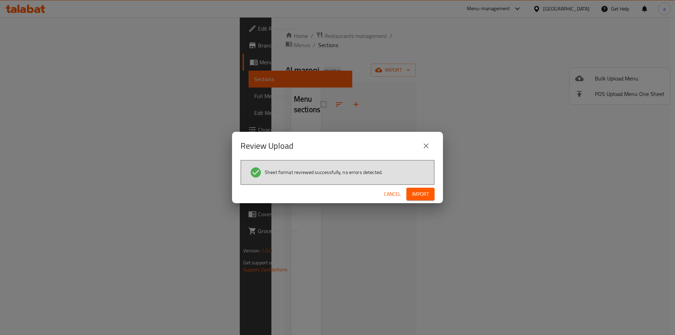 This screenshot has height=335, width=675. What do you see at coordinates (420, 194) in the screenshot?
I see `span: Import` at bounding box center [420, 194].